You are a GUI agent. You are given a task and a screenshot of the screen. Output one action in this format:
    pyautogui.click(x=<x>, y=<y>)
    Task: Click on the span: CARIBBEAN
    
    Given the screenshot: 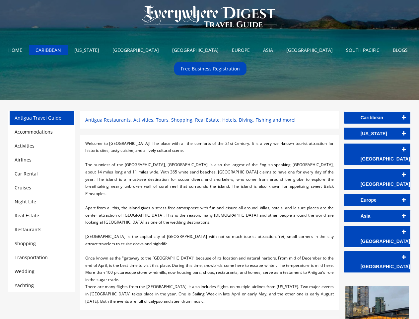 What is the action you would take?
    pyautogui.click(x=48, y=50)
    